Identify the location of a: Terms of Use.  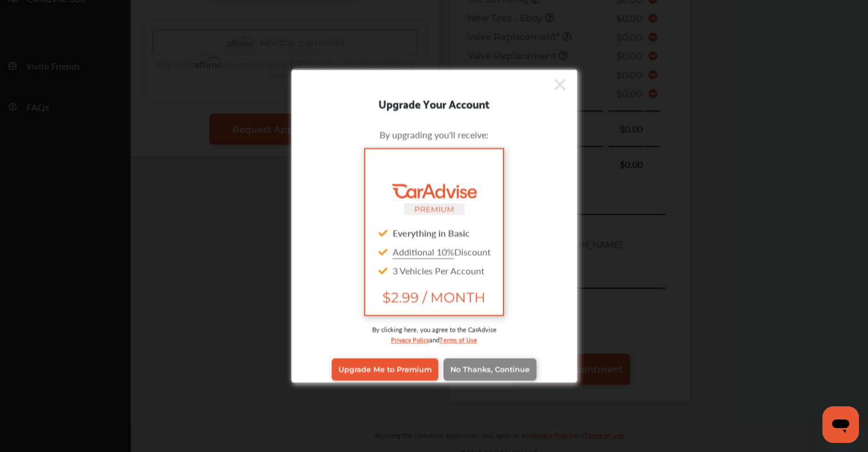
(458, 338).